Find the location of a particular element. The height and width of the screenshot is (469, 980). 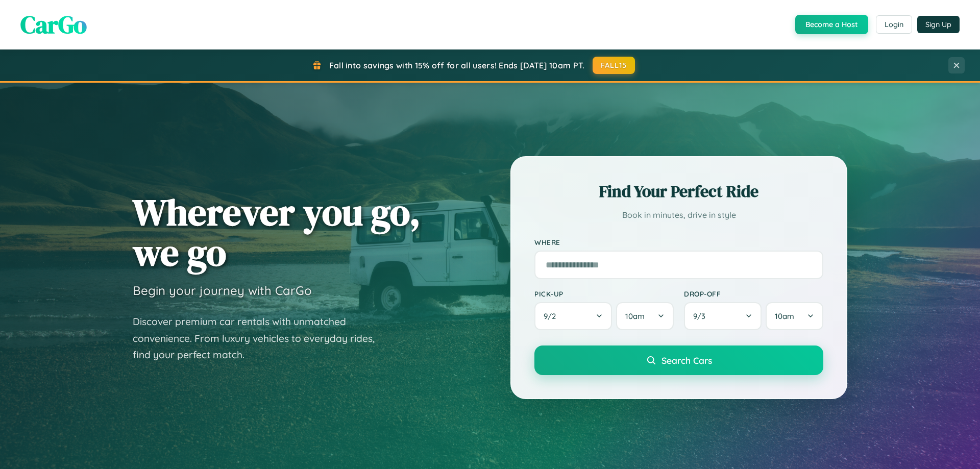

h3: Begin your journey with CarGo is located at coordinates (222, 291).